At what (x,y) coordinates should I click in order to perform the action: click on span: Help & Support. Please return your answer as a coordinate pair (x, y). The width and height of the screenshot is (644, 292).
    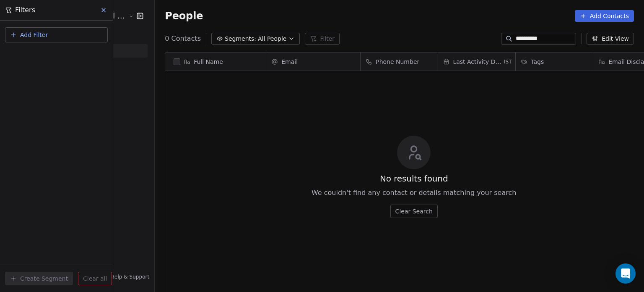
    Looking at the image, I should click on (130, 277).